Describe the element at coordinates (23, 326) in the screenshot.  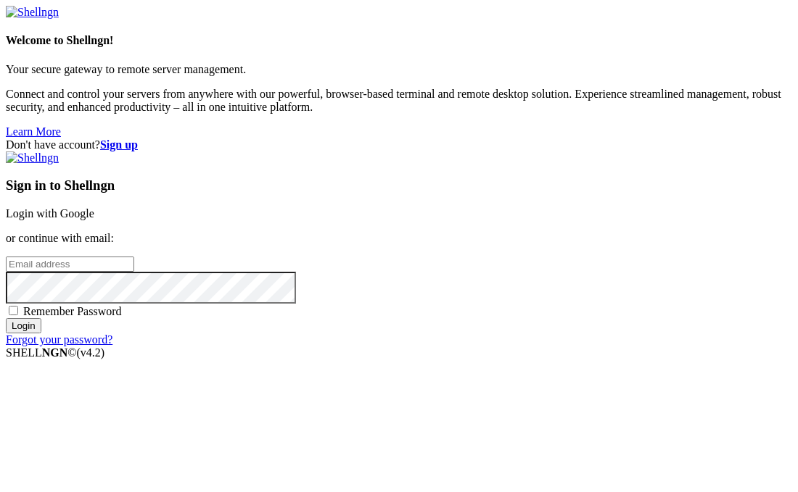
I see `input: Login` at that location.